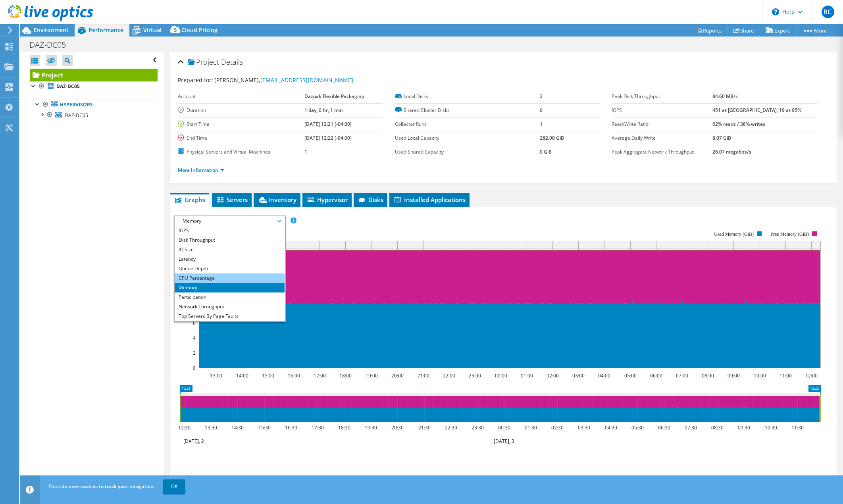  What do you see at coordinates (732, 152) in the screenshot?
I see `b: 26.07 megabits/s` at bounding box center [732, 152].